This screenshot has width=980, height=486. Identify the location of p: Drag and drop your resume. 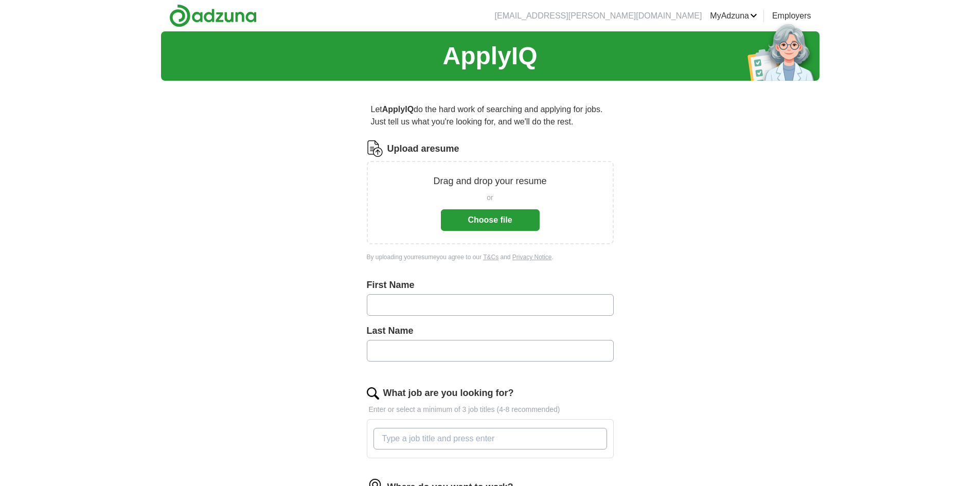
(490, 181).